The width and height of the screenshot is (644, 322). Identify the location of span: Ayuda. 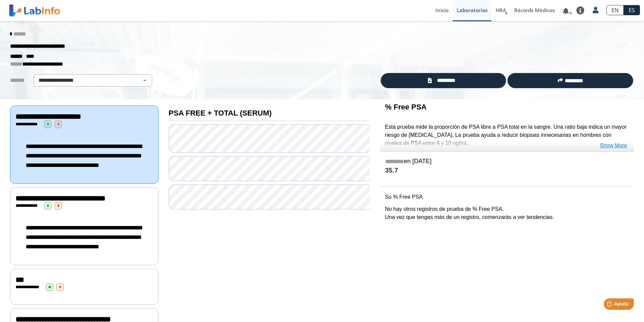
(38, 8).